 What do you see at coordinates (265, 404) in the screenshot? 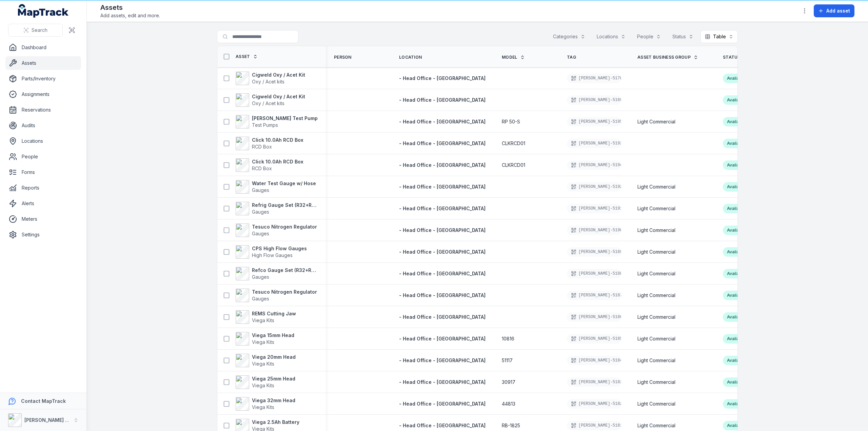
I see `a: Viega 32mm HeadViega Kits` at bounding box center [265, 404].